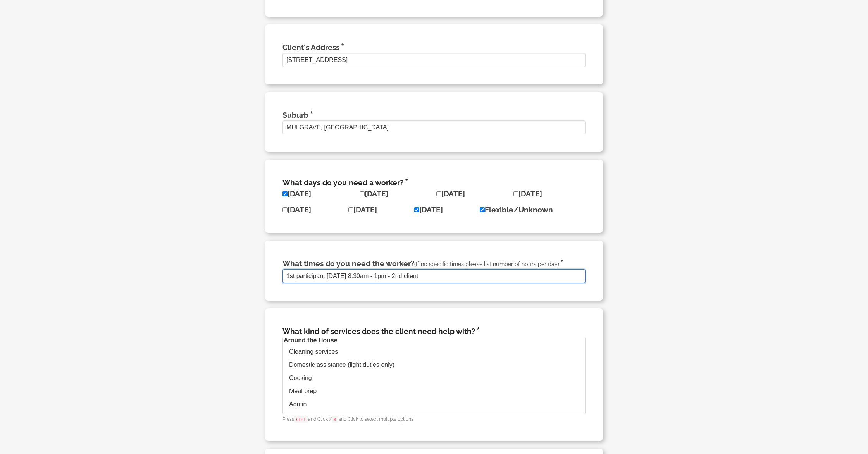 The image size is (868, 454). Describe the element at coordinates (348, 419) in the screenshot. I see `small: Press and Click / and Click to select multiple options` at that location.